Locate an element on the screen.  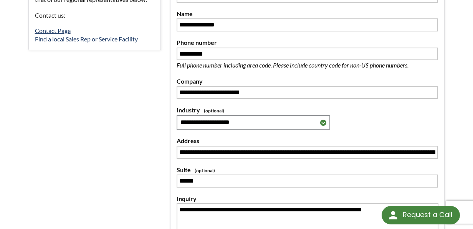
label: Suite is located at coordinates (307, 170).